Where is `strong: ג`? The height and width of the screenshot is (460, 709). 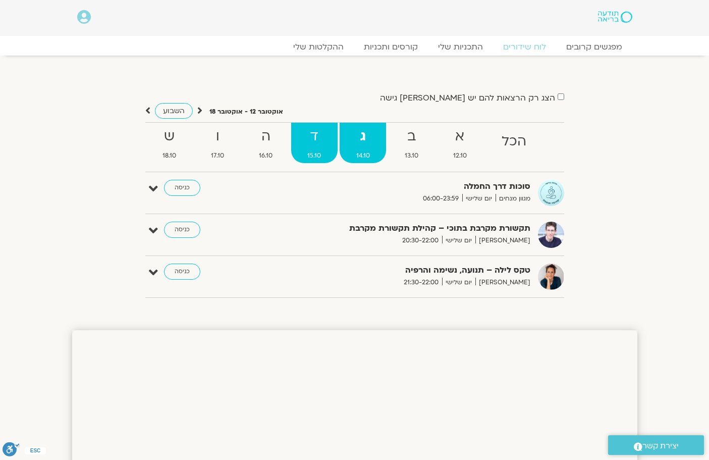 strong: ג is located at coordinates (363, 136).